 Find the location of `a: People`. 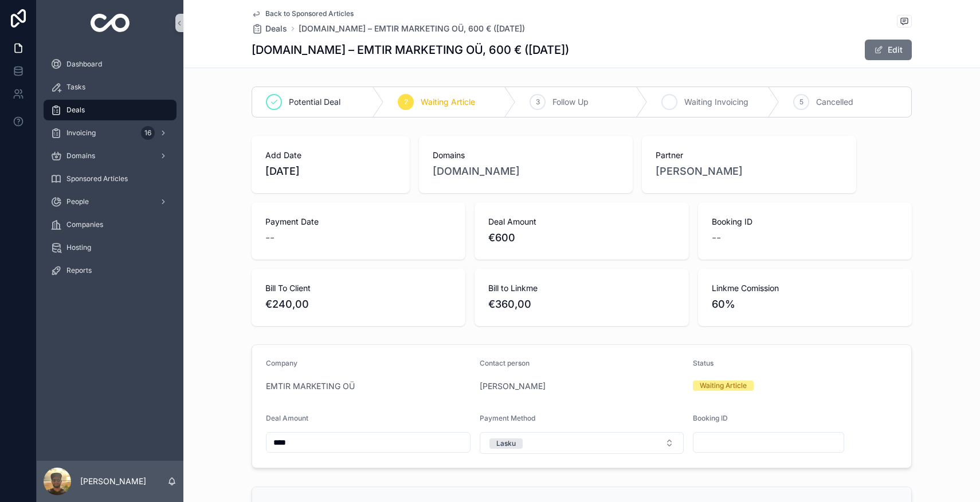

a: People is located at coordinates (110, 202).